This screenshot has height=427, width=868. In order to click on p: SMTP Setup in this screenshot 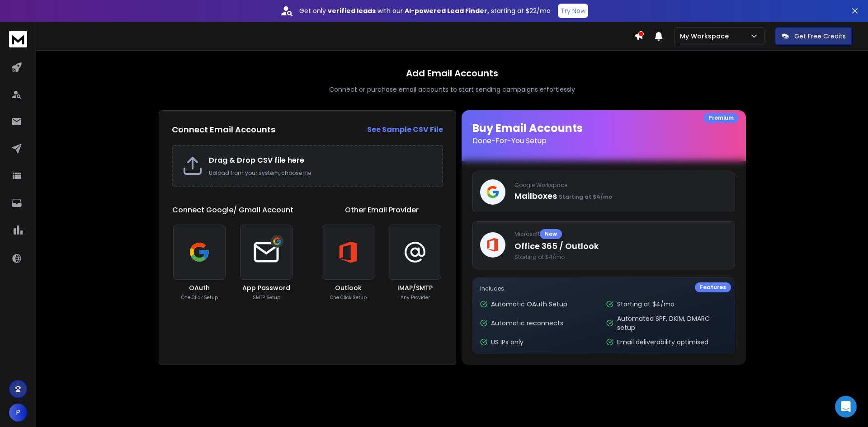, I will do `click(267, 297)`.